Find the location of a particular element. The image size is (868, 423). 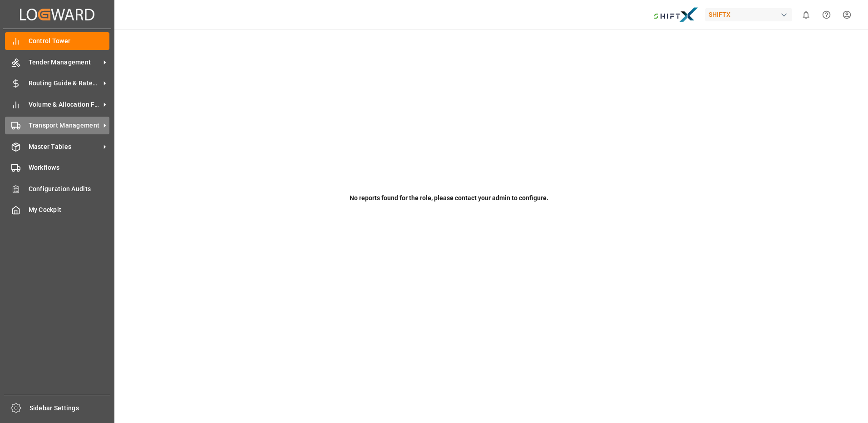

div: SHIFTX is located at coordinates (748, 14).